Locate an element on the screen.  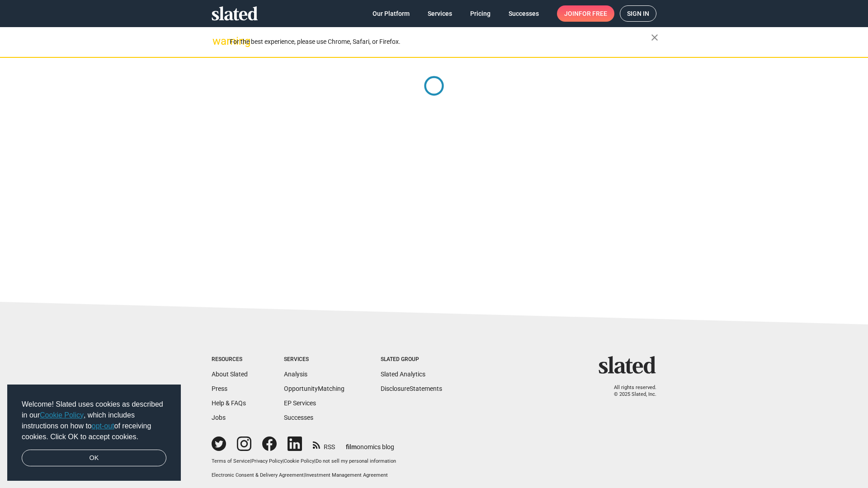
span: Pricing is located at coordinates (480, 14).